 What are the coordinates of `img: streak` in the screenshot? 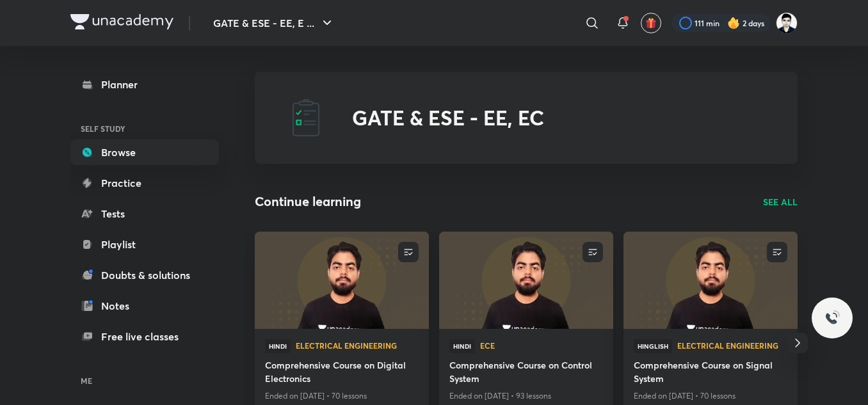 It's located at (733, 23).